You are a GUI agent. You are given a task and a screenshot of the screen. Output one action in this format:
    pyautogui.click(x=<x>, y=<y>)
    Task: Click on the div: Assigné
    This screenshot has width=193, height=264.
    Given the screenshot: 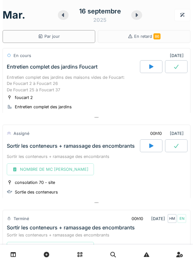 What is the action you would take?
    pyautogui.click(x=21, y=134)
    